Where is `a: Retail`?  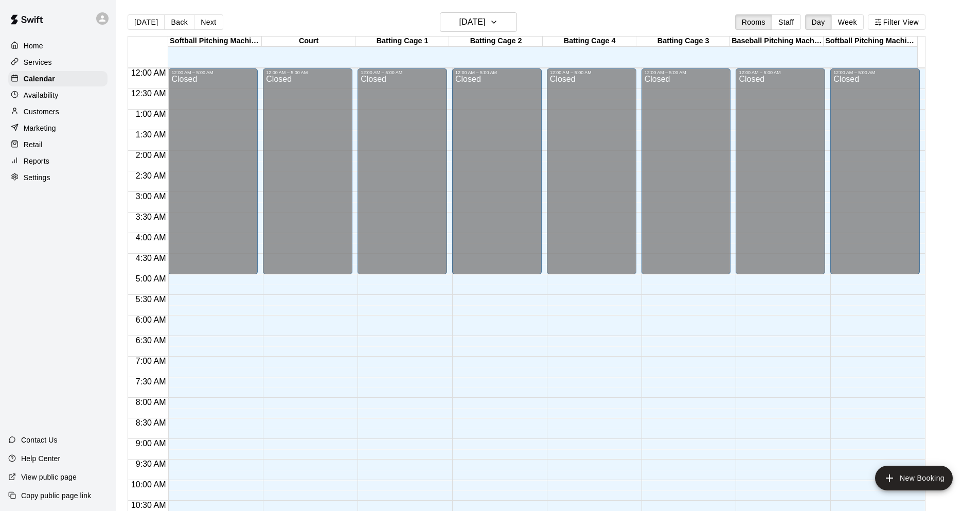 a: Retail is located at coordinates (58, 144).